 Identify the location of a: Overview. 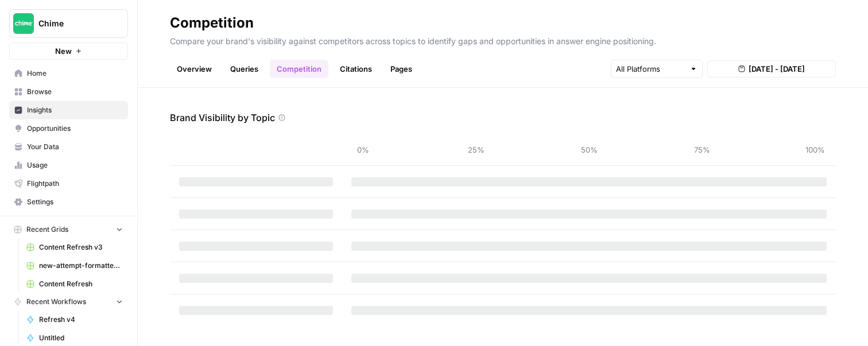
(194, 69).